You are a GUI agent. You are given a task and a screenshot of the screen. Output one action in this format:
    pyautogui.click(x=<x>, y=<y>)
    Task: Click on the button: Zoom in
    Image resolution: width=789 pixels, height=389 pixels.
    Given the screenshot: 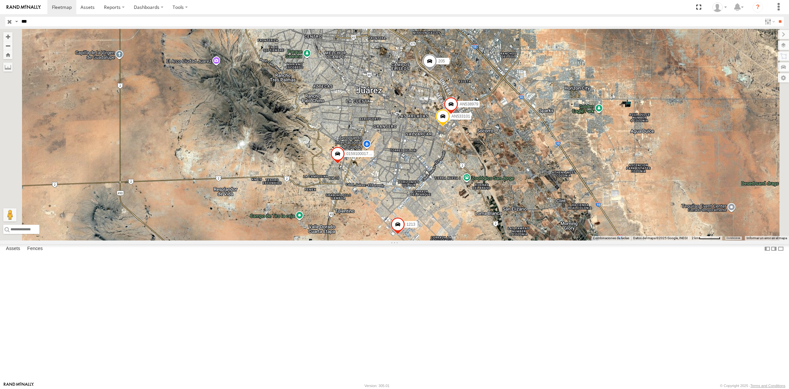 What is the action you would take?
    pyautogui.click(x=8, y=37)
    